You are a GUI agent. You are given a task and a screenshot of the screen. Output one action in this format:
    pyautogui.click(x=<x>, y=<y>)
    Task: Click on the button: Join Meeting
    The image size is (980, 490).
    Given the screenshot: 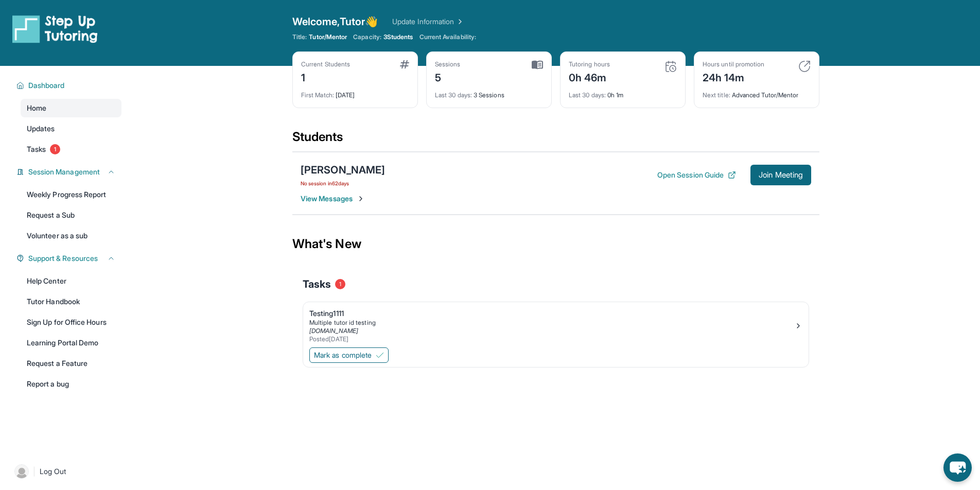 What is the action you would take?
    pyautogui.click(x=781, y=175)
    